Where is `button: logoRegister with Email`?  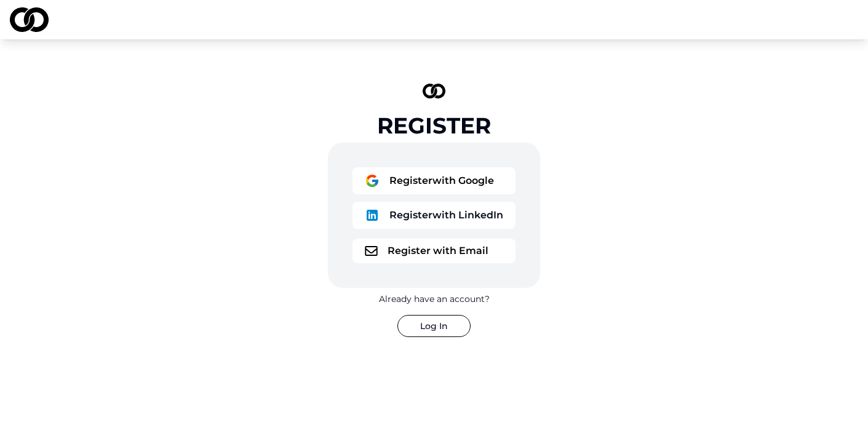
button: logoRegister with Email is located at coordinates (434, 251).